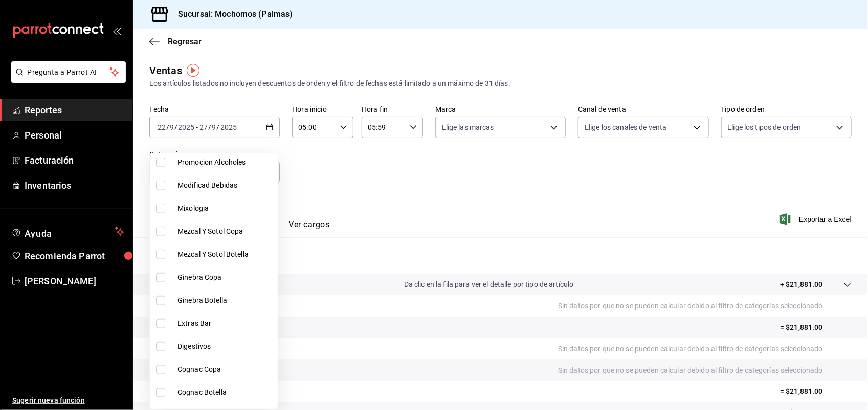 Image resolution: width=868 pixels, height=410 pixels. What do you see at coordinates (226, 231) in the screenshot?
I see `span: Mezcal Y Sotol Copa` at bounding box center [226, 231].